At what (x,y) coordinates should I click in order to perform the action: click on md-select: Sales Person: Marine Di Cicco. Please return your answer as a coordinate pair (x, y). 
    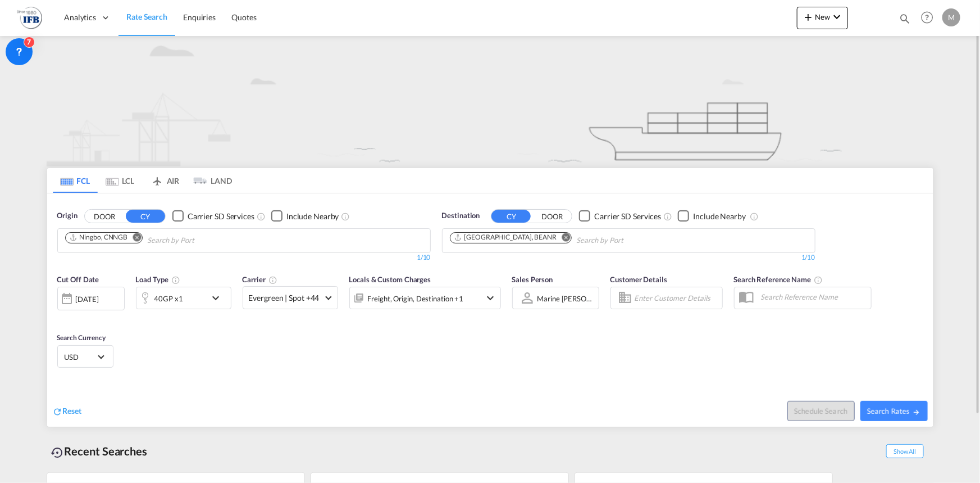
    Looking at the image, I should click on (566, 298).